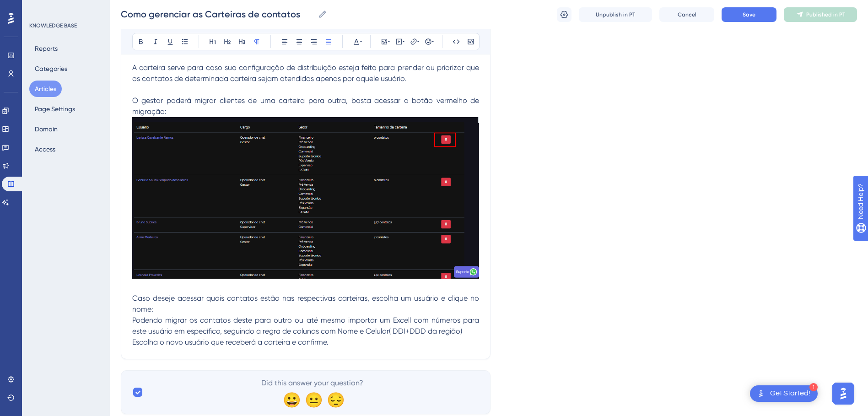 The width and height of the screenshot is (868, 416). Describe the element at coordinates (749, 15) in the screenshot. I see `span: Save` at that location.